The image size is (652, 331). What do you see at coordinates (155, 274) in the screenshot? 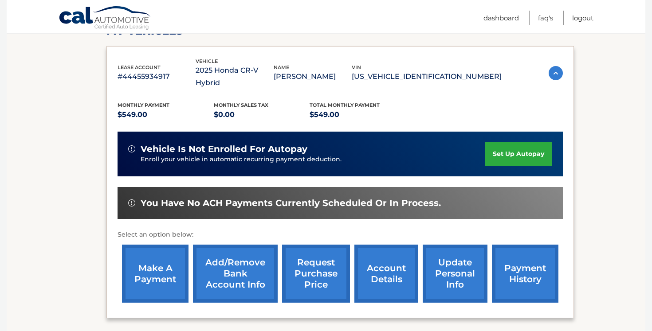
I see `a: make a payment` at bounding box center [155, 274].